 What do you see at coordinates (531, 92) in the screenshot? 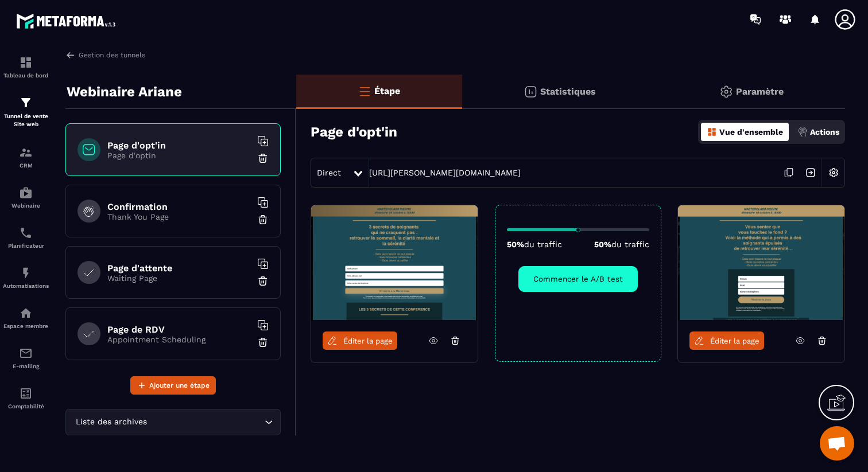
I see `img: stats.20deebd0.svg` at bounding box center [531, 92].